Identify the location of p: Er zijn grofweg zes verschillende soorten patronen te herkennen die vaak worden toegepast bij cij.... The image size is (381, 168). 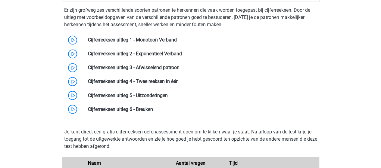
(191, 17).